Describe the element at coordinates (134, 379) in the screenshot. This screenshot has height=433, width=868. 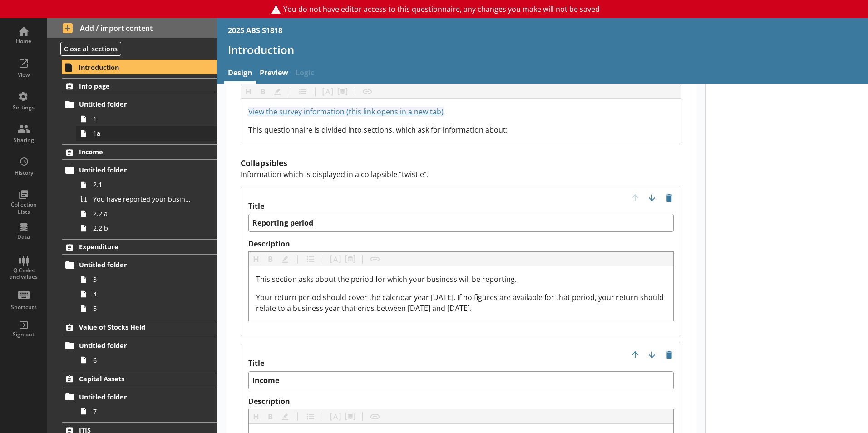
I see `span: Capital Assets` at that location.